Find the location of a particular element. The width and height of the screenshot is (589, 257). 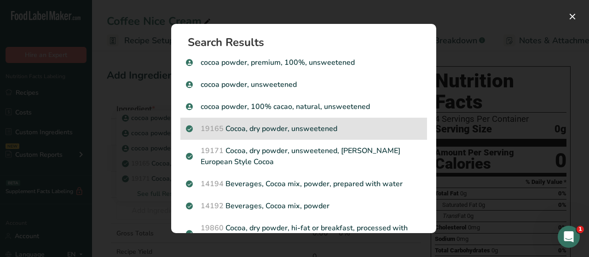

p: Beverages, Cocoa mix, powder is located at coordinates (304, 206).